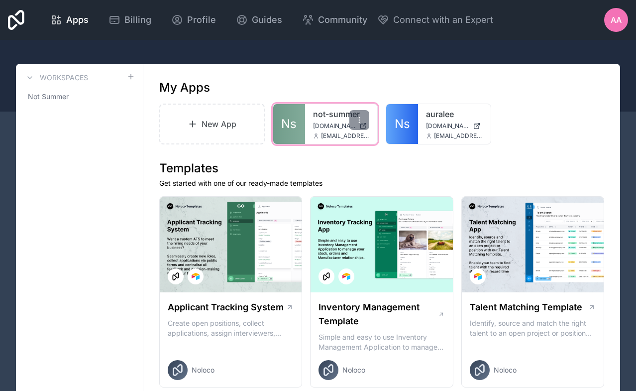  I want to click on p: Get started with one of our ready-made templates, so click(382, 183).